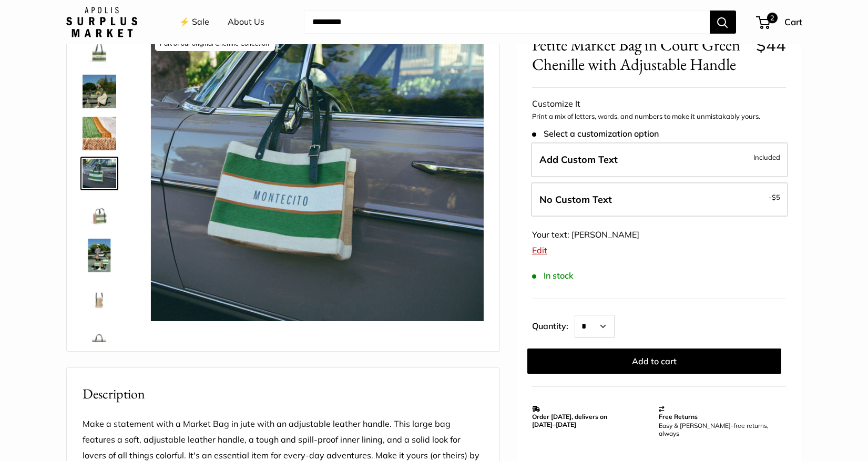 Image resolution: width=868 pixels, height=461 pixels. Describe the element at coordinates (100, 92) in the screenshot. I see `img: description_Adjustable Handles for whatever mood you are in` at that location.